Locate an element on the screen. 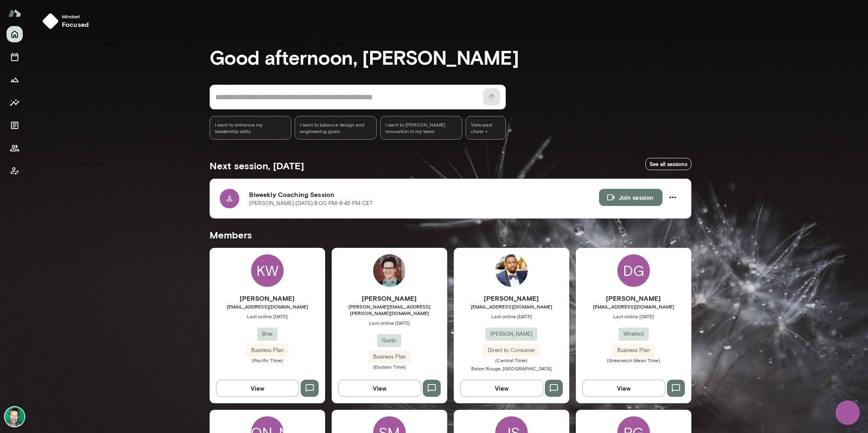 The height and width of the screenshot is (433, 868). button: Members is located at coordinates (14, 148).